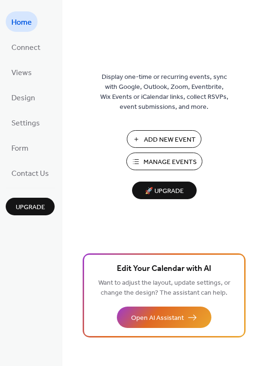 This screenshot has width=266, height=366. Describe the element at coordinates (30, 174) in the screenshot. I see `span: Contact Us` at that location.